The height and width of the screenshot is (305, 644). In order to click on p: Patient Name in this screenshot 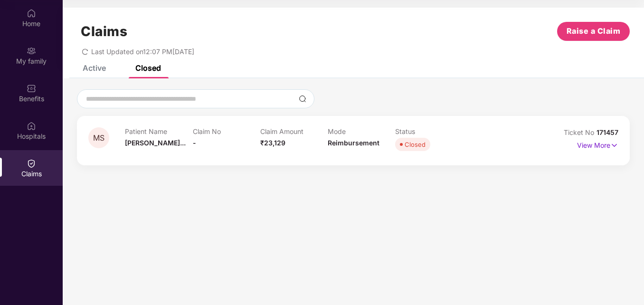, I will do `click(158, 131)`.